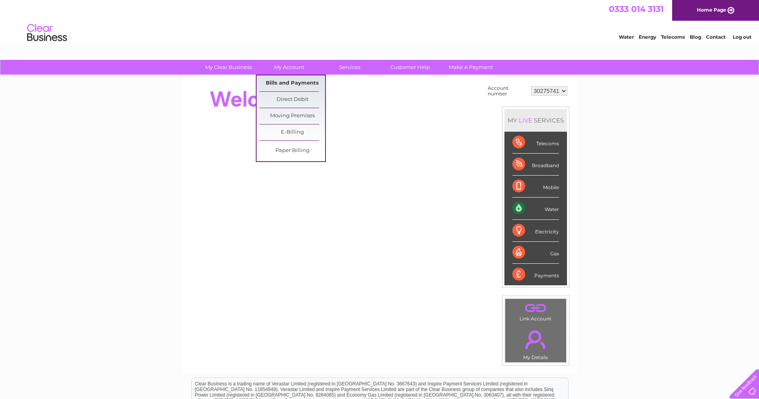 The width and height of the screenshot is (759, 399). What do you see at coordinates (536, 142) in the screenshot?
I see `div: Telecoms` at bounding box center [536, 142].